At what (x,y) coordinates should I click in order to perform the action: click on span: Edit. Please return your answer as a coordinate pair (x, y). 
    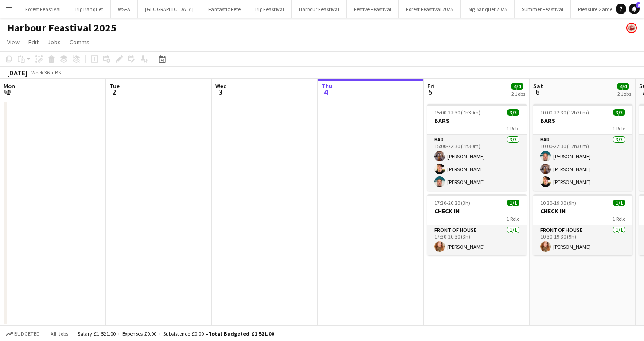
    Looking at the image, I should click on (33, 42).